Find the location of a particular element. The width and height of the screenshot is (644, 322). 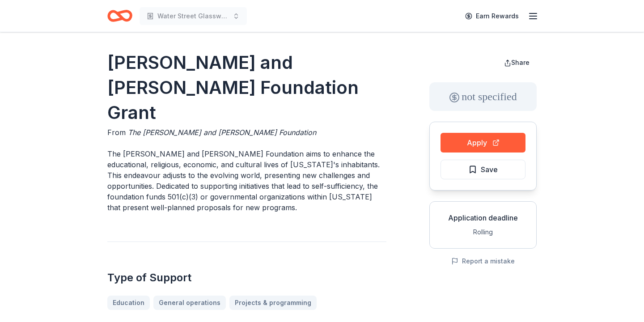

a: Projects & programming is located at coordinates (273, 303).